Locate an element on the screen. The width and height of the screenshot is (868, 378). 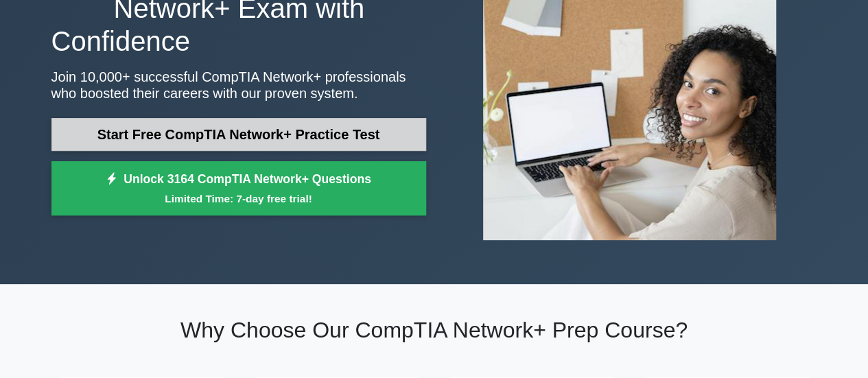
p: Join 10,000+ successful CompTIA Network+ professionals who boosted their careers with our proven ... is located at coordinates (238, 85).